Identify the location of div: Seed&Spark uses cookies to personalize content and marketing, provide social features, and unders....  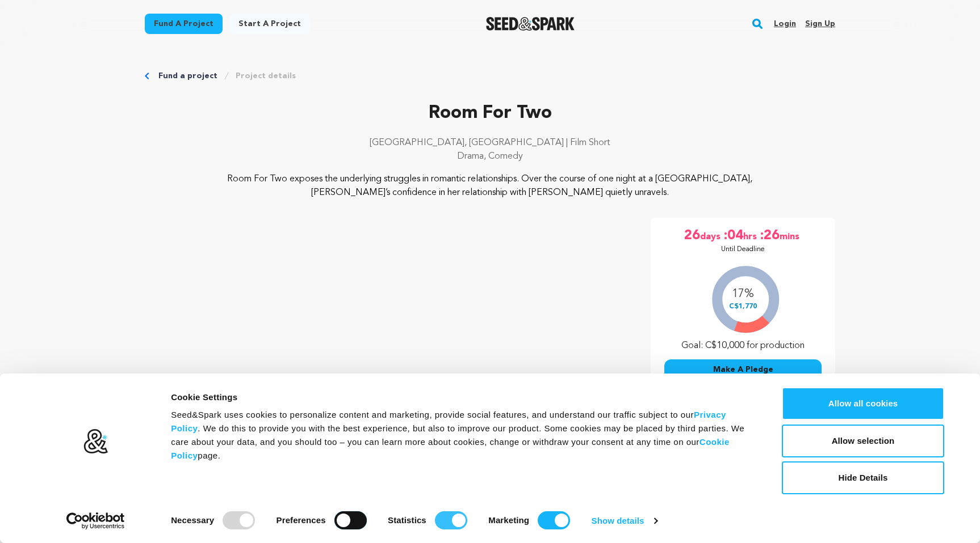
(464, 435).